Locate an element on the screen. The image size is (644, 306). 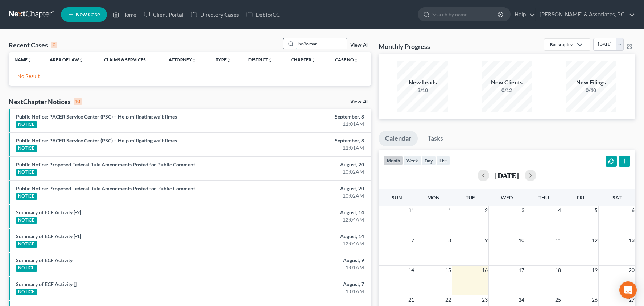
h3: Monthly Progress is located at coordinates (405, 46).